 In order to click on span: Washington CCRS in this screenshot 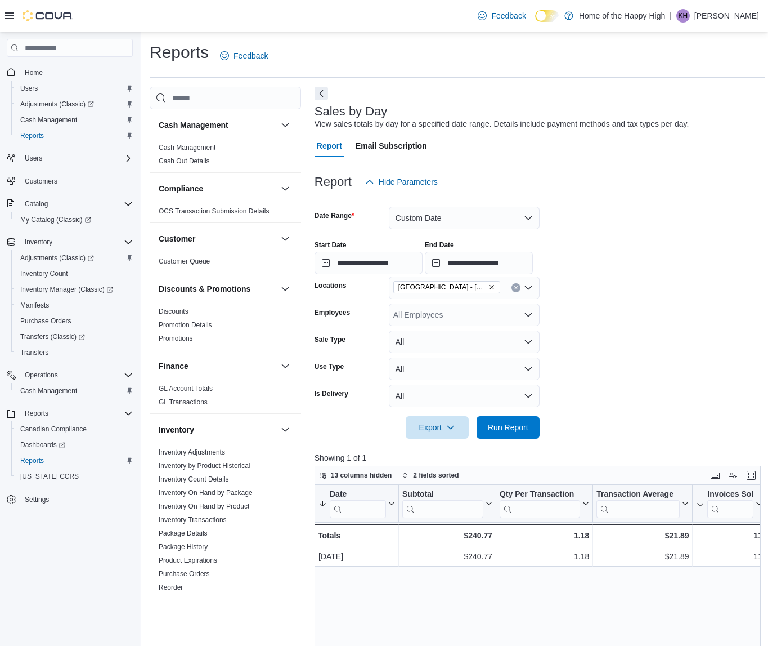, I will do `click(74, 476)`.